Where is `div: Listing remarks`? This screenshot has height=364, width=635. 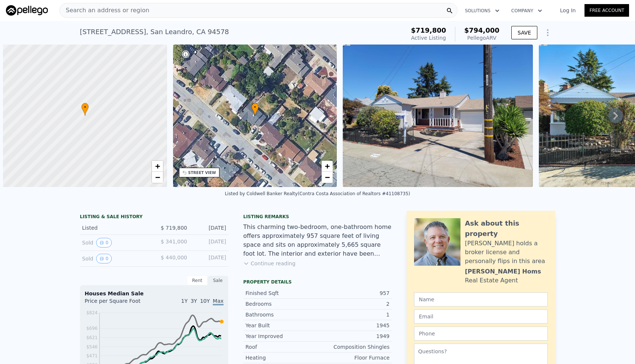 div: Listing remarks is located at coordinates (318, 217).